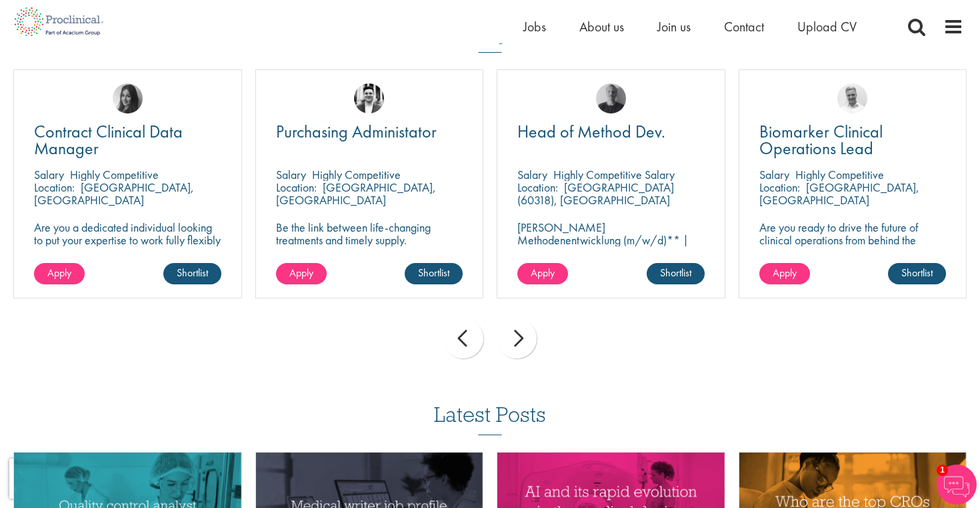  What do you see at coordinates (128, 140) in the screenshot?
I see `a: Contract Clinical Data Manager` at bounding box center [128, 140].